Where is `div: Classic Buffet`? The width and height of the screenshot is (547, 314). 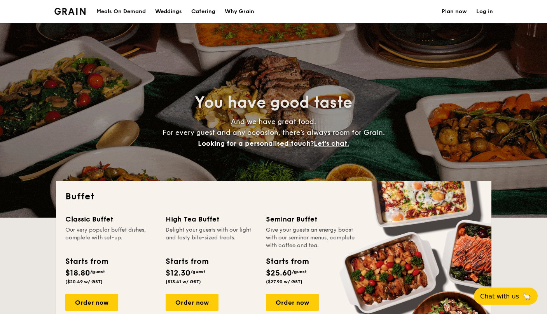
div: Classic Buffet is located at coordinates (111, 219).